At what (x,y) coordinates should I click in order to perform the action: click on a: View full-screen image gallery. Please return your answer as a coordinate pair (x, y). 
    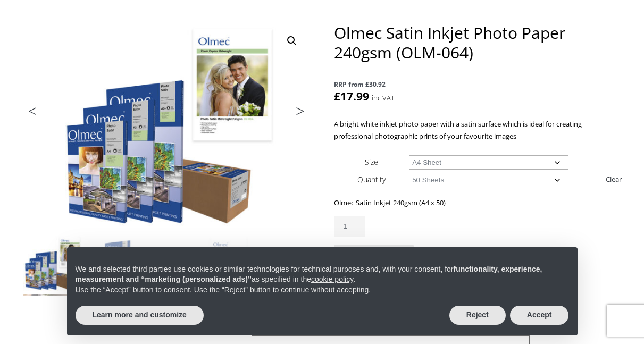
    Looking at the image, I should click on (292, 41).